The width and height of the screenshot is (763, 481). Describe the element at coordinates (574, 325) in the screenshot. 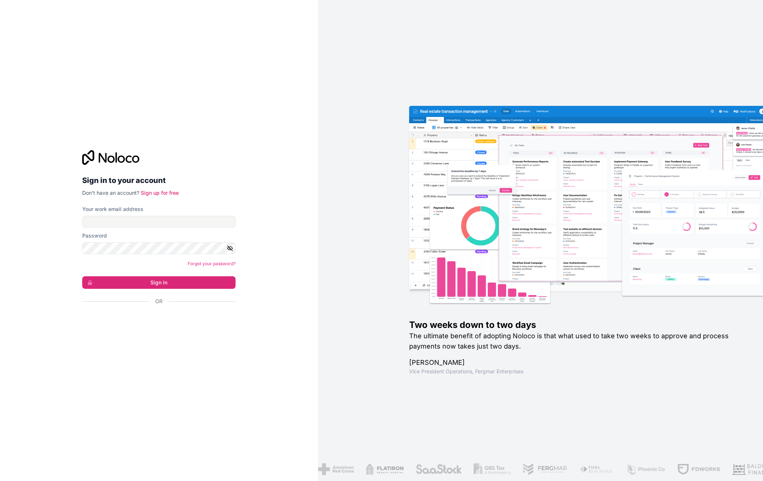

I see `h1: Two weeks down to two days` at that location.